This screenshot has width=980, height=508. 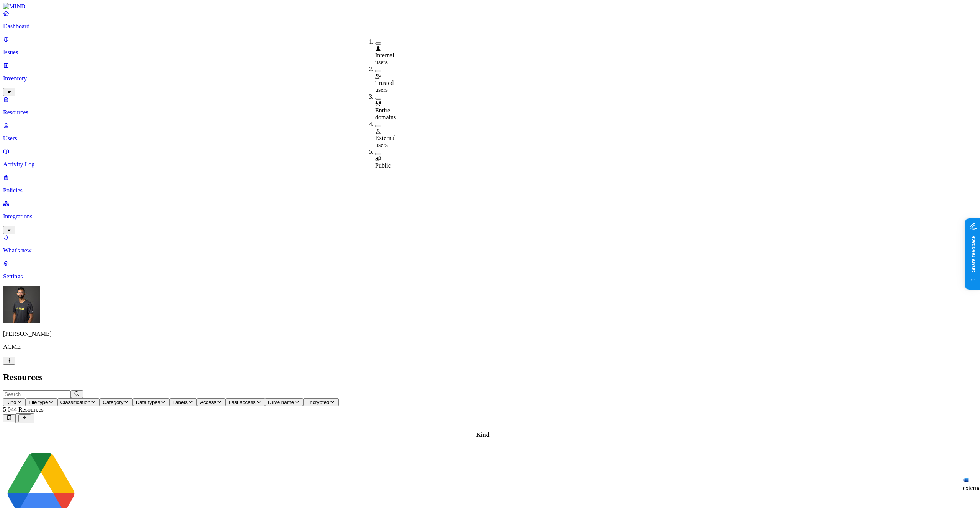 What do you see at coordinates (208, 402) in the screenshot?
I see `span: Access` at bounding box center [208, 402].